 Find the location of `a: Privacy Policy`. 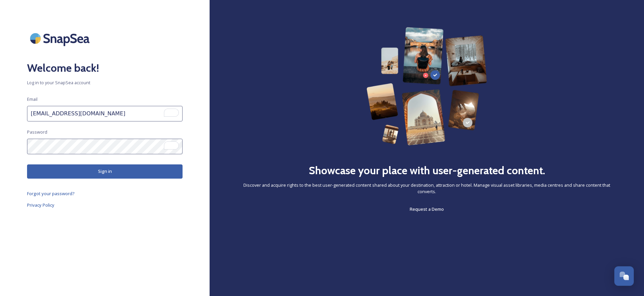

a: Privacy Policy is located at coordinates (105, 205).